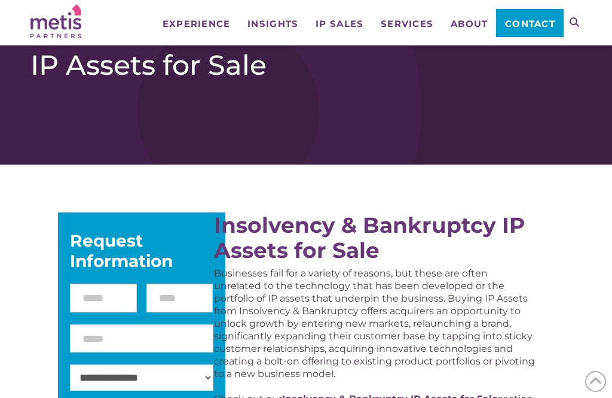 Image resolution: width=612 pixels, height=398 pixels. I want to click on span: Contact, so click(530, 23).